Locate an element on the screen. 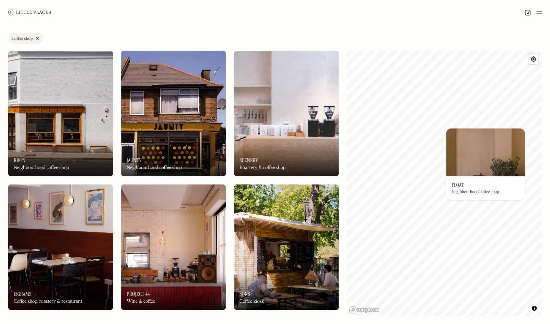  h3: Jaunty is located at coordinates (134, 160).